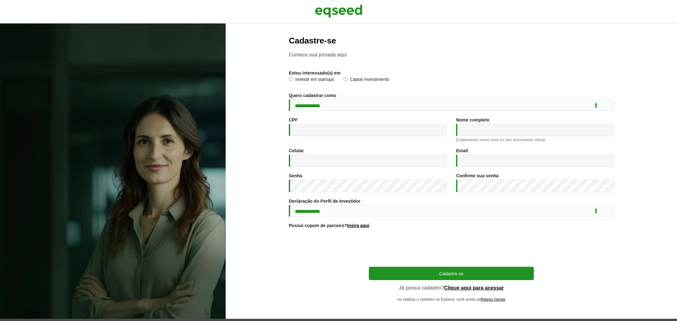 The width and height of the screenshot is (677, 321). I want to click on h2: Cadastre-se, so click(451, 41).